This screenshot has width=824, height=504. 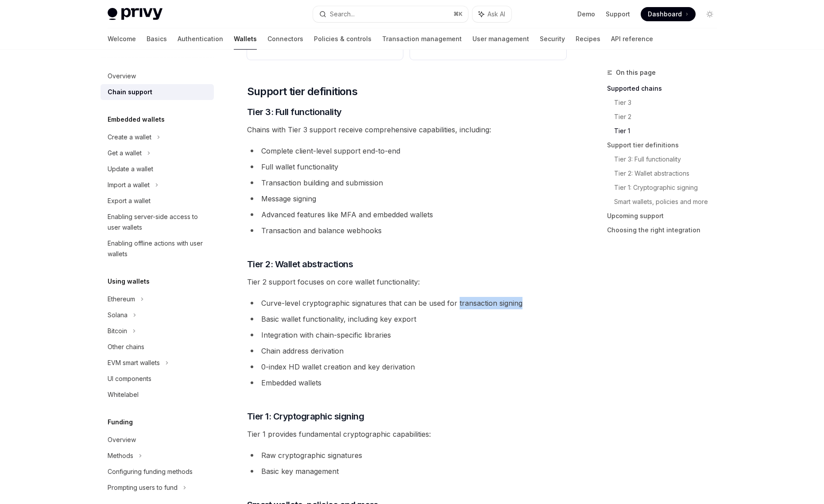 I want to click on div: Export a wallet, so click(x=129, y=201).